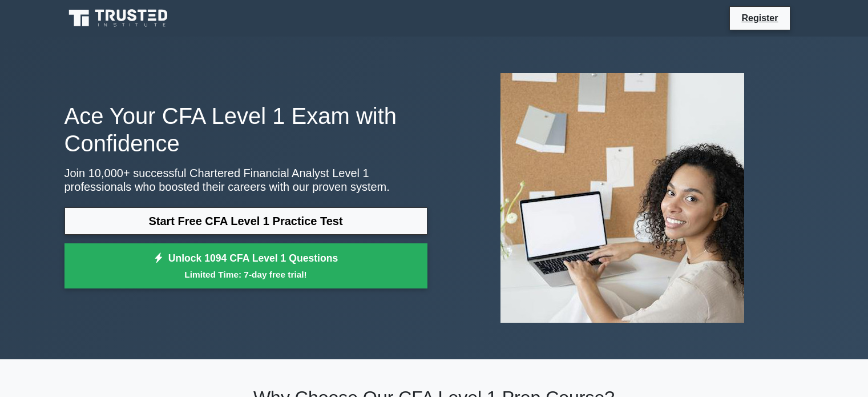 Image resolution: width=868 pixels, height=397 pixels. I want to click on h1: Ace Your CFA Level 1 Exam with Confidence, so click(246, 130).